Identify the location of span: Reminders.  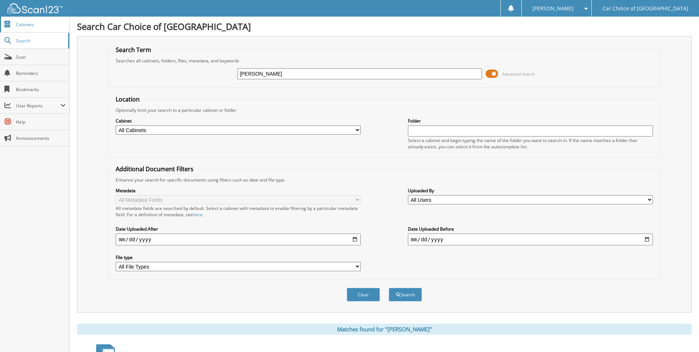
(41, 73).